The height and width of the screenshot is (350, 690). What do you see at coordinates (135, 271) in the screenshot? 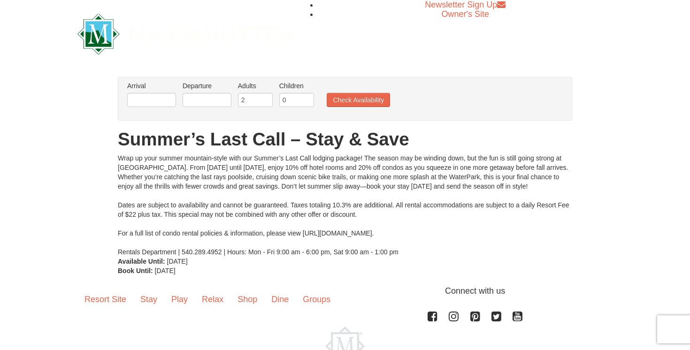
I see `strong: Book Until:` at bounding box center [135, 271].